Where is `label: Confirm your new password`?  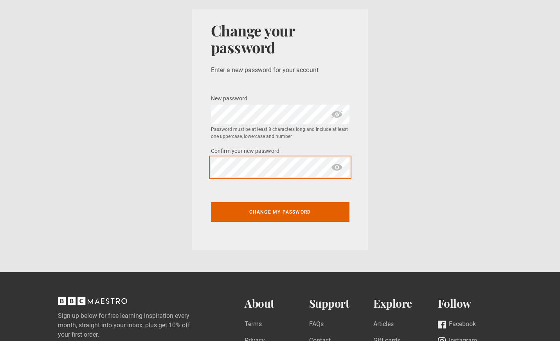 label: Confirm your new password is located at coordinates (245, 151).